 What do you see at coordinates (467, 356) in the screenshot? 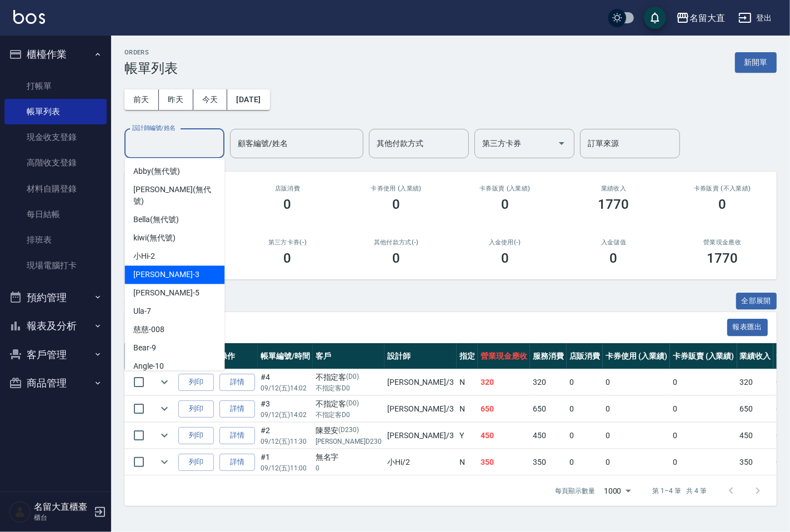
I see `th: 指定` at bounding box center [467, 356].